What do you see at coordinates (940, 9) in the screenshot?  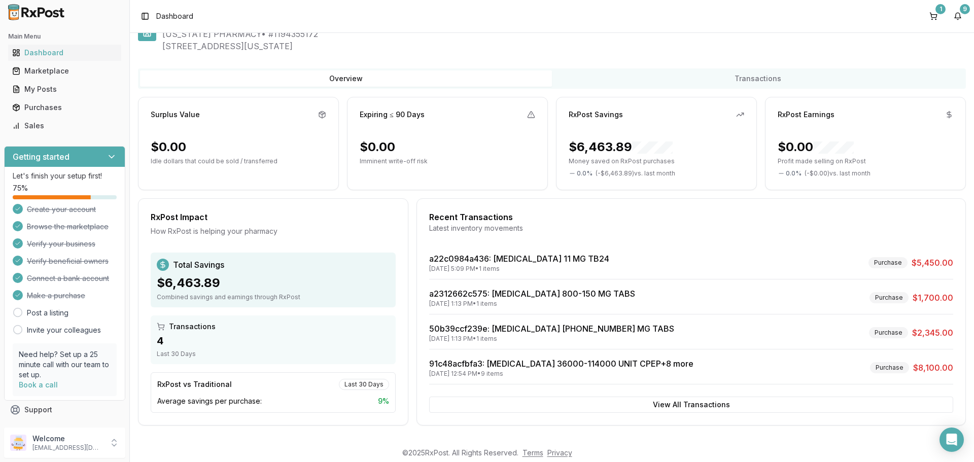 I see `div: 1` at bounding box center [940, 9].